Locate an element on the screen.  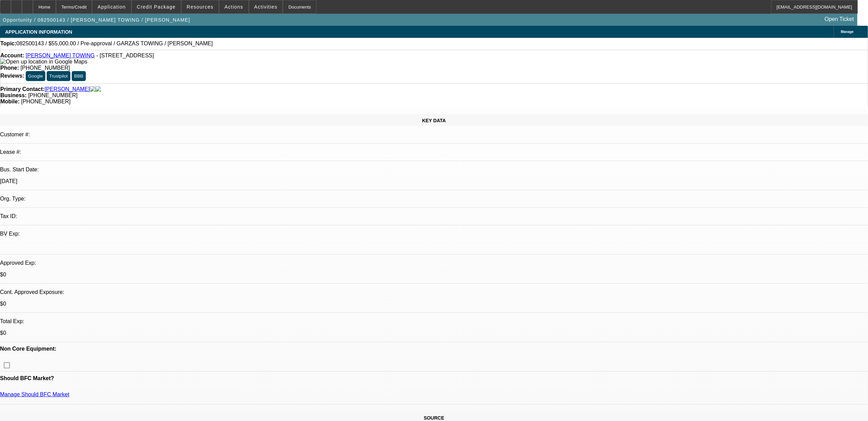
img: Open up location in Google Maps is located at coordinates (44, 62).